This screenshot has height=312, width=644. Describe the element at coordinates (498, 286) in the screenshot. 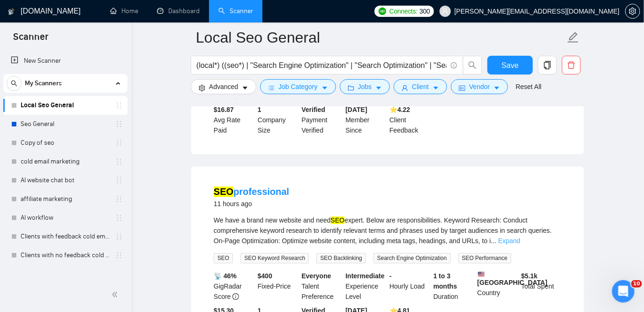

I see `div: Country` at that location.